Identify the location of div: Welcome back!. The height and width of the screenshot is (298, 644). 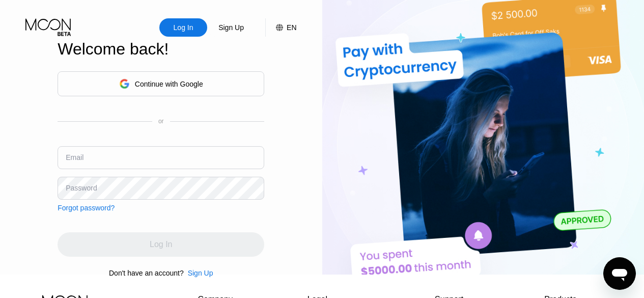
(161, 49).